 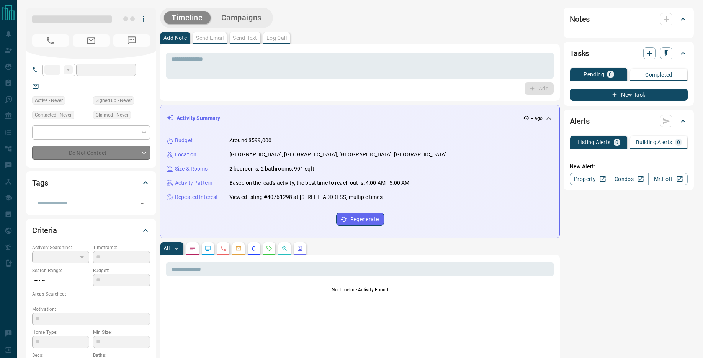 What do you see at coordinates (91, 309) in the screenshot?
I see `p: Motivation:` at bounding box center [91, 309].